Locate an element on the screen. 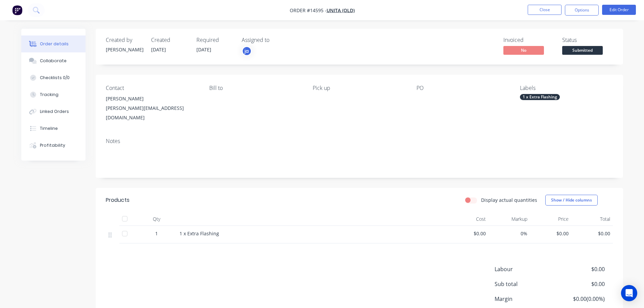 The height and width of the screenshot is (308, 644). div: Open Intercom Messenger is located at coordinates (629, 293).